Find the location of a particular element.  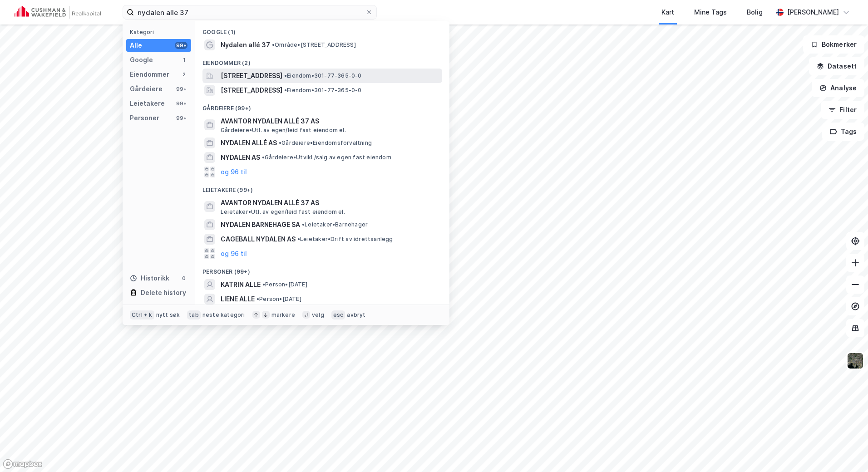

a: Mapbox homepage is located at coordinates (23, 464).